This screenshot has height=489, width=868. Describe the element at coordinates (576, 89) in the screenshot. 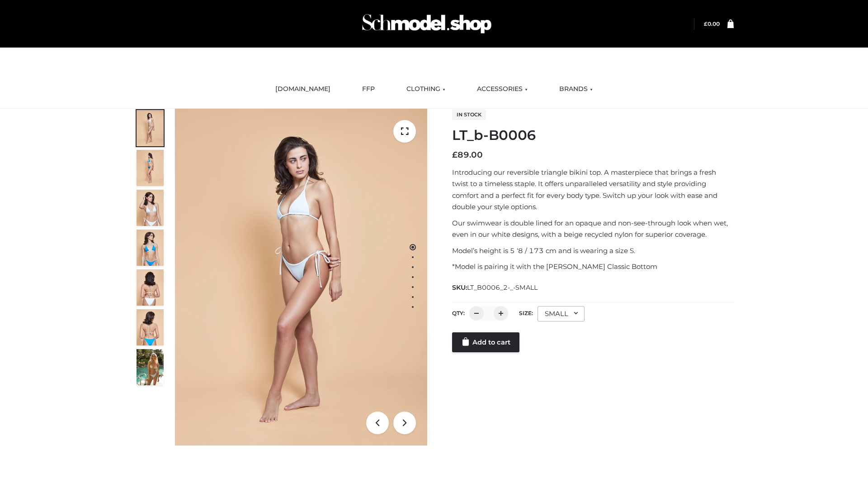

I see `a: BRANDS` at that location.